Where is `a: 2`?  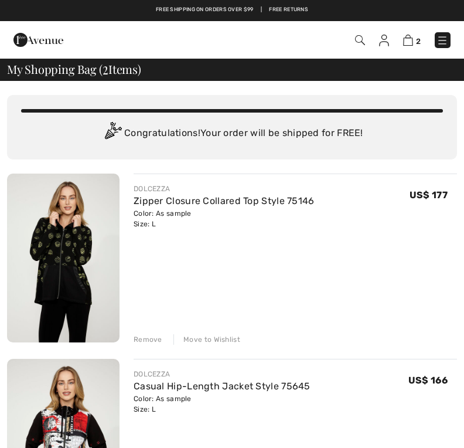 a: 2 is located at coordinates (412, 40).